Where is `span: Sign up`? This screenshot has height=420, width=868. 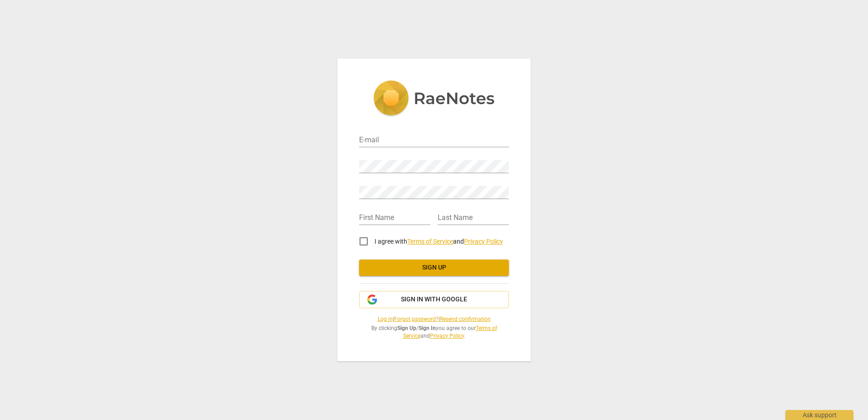 span: Sign up is located at coordinates (434, 268).